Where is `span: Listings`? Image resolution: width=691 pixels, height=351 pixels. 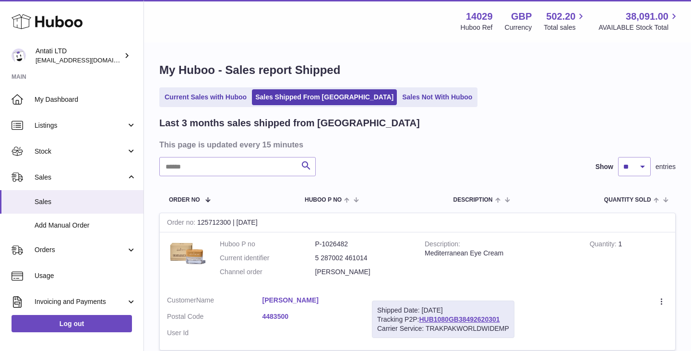 span: Listings is located at coordinates (80, 125).